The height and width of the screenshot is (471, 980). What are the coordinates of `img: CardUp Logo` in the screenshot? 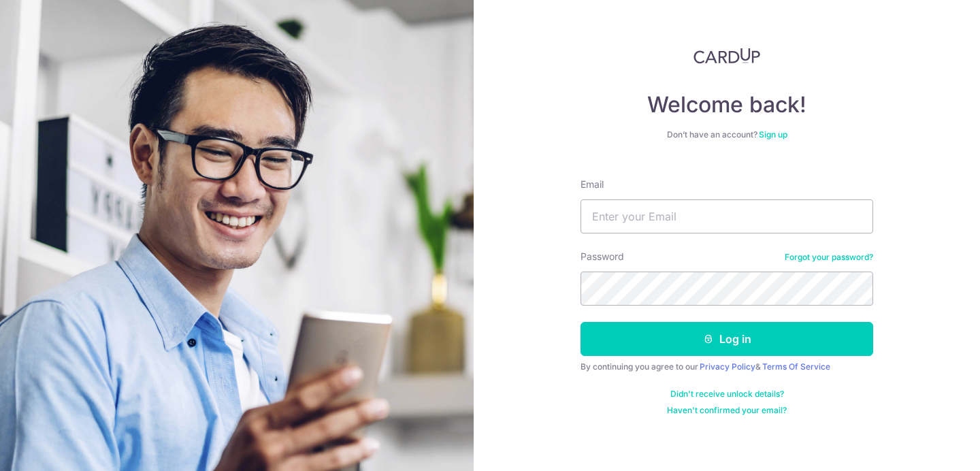 It's located at (727, 56).